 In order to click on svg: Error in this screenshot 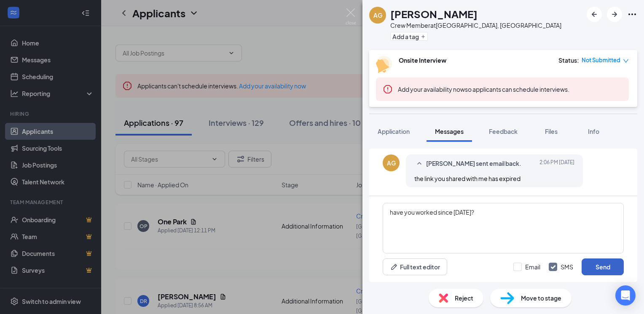, I will do `click(388, 89)`.